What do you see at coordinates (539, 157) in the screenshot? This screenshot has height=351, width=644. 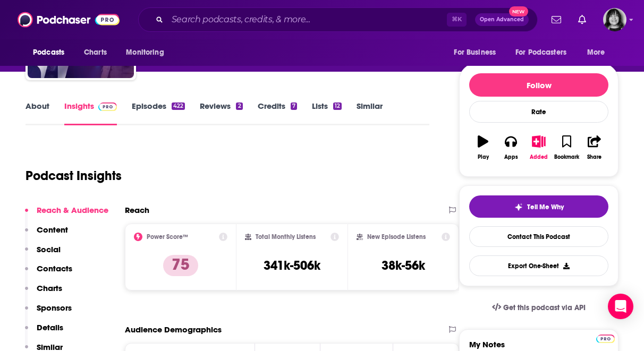 I see `div: Added` at bounding box center [539, 157].